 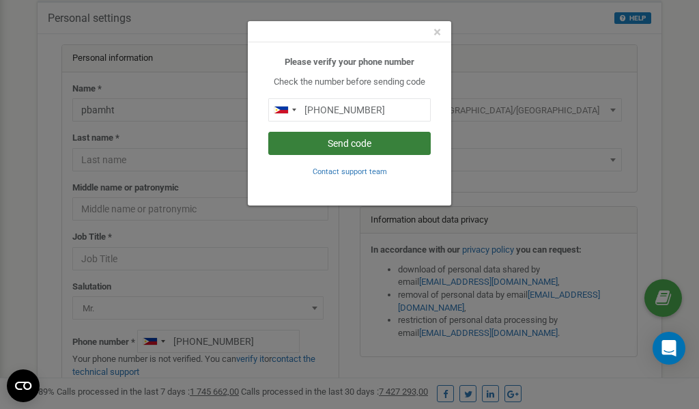 What do you see at coordinates (349, 171) in the screenshot?
I see `small: Contact support team` at bounding box center [349, 171].